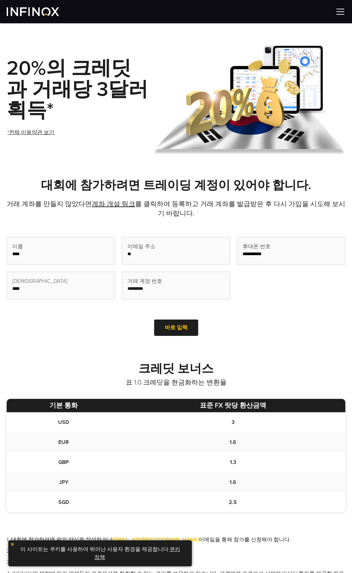 The height and width of the screenshot is (573, 352). I want to click on td: GBP, so click(63, 462).